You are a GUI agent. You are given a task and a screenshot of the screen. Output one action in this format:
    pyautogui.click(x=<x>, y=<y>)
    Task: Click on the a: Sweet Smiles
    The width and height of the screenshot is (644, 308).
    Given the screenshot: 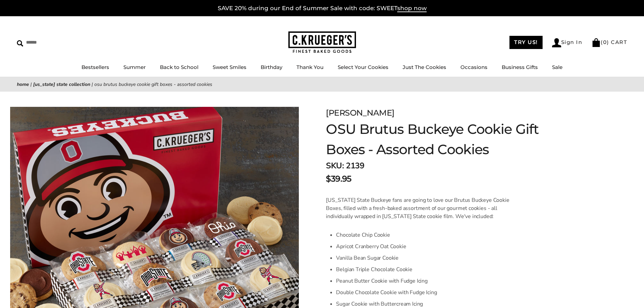 What is the action you would take?
    pyautogui.click(x=230, y=67)
    